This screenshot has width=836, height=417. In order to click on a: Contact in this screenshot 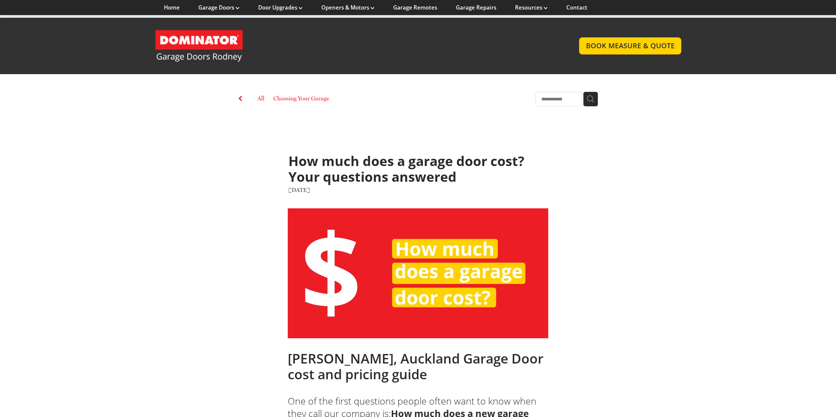, I will do `click(577, 8)`.